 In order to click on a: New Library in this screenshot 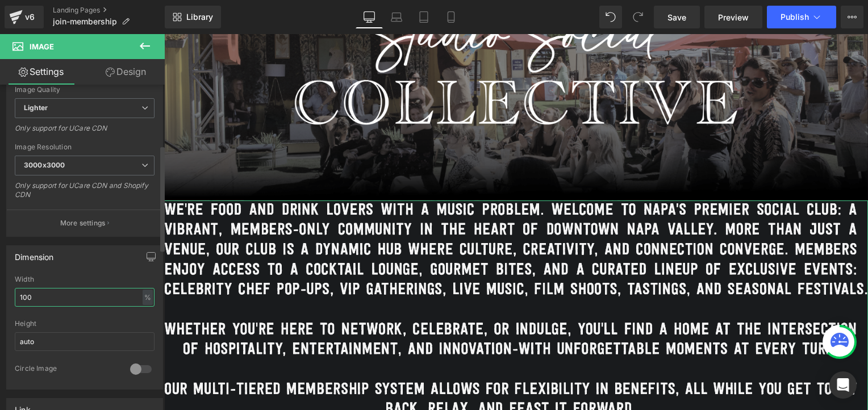, I will do `click(192, 17)`.